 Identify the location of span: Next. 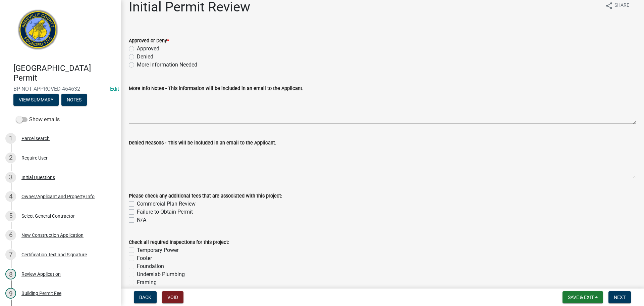
(619, 297).